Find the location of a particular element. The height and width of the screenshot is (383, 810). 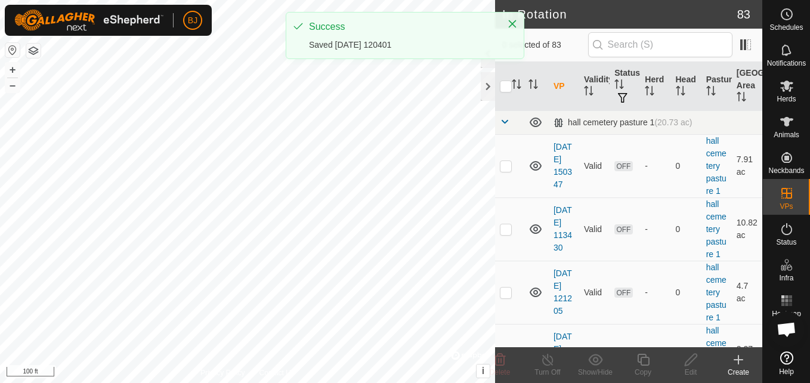

span: Delete is located at coordinates (500, 372).